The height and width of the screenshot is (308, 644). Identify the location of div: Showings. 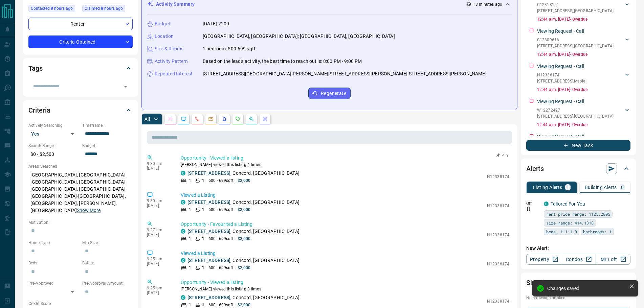
(579, 282).